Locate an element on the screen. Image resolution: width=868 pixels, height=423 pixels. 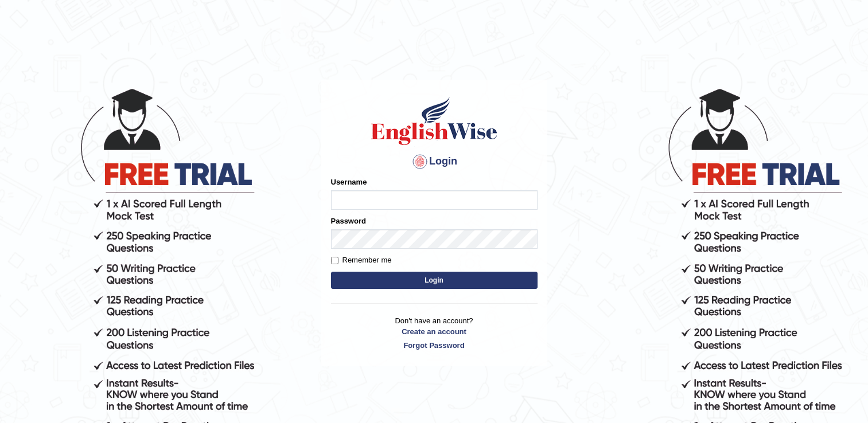
label: Remember me is located at coordinates (362, 260).